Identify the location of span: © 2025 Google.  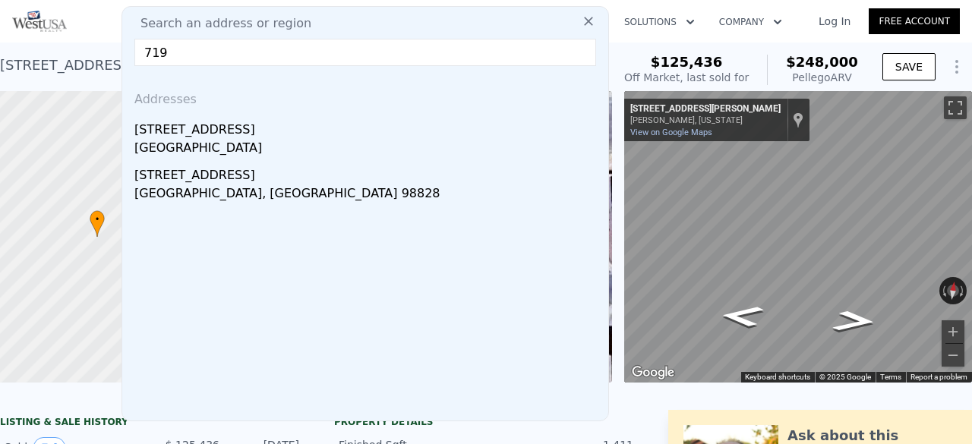
(845, 377).